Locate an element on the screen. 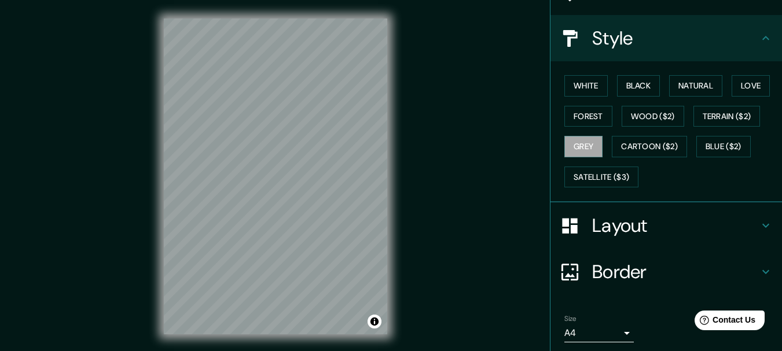 The height and width of the screenshot is (351, 782). button: White is located at coordinates (586, 86).